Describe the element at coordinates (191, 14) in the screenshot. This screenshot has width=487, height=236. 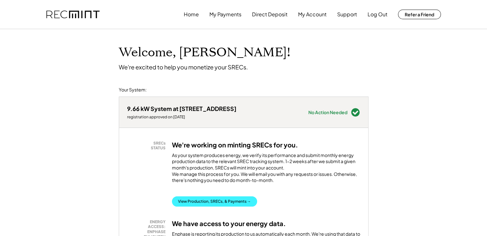
I see `button: Home` at that location.